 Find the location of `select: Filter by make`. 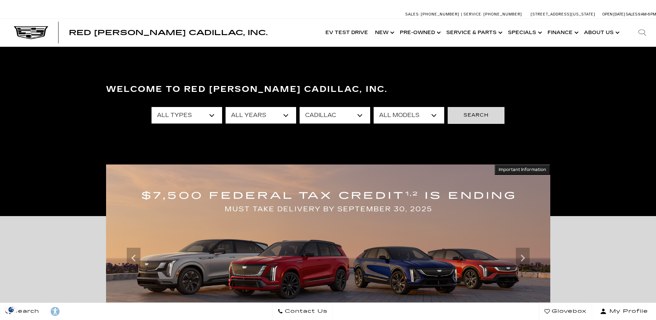

select: Filter by make is located at coordinates (335, 115).